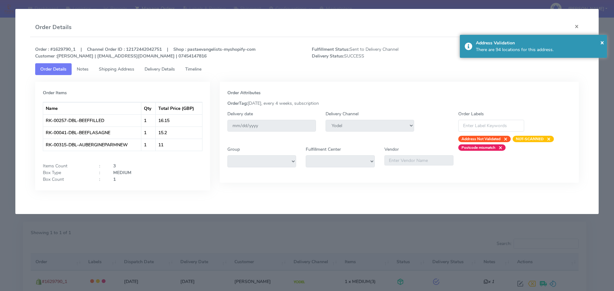 Image resolution: width=614 pixels, height=291 pixels. I want to click on div: Box Count, so click(66, 179).